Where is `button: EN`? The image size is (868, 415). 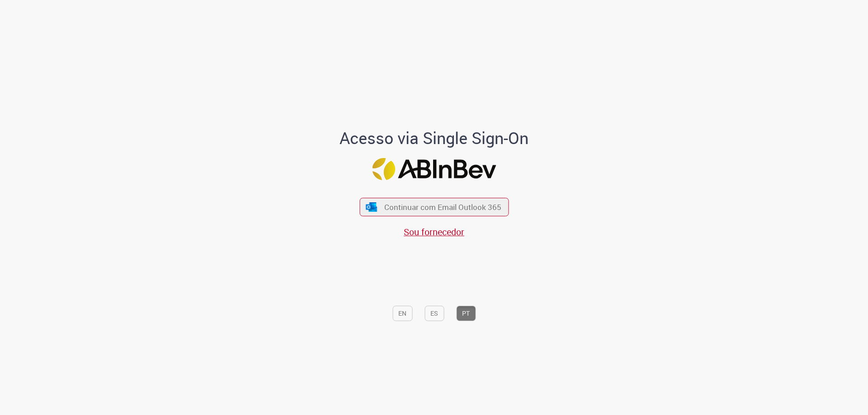 button: EN is located at coordinates (402, 313).